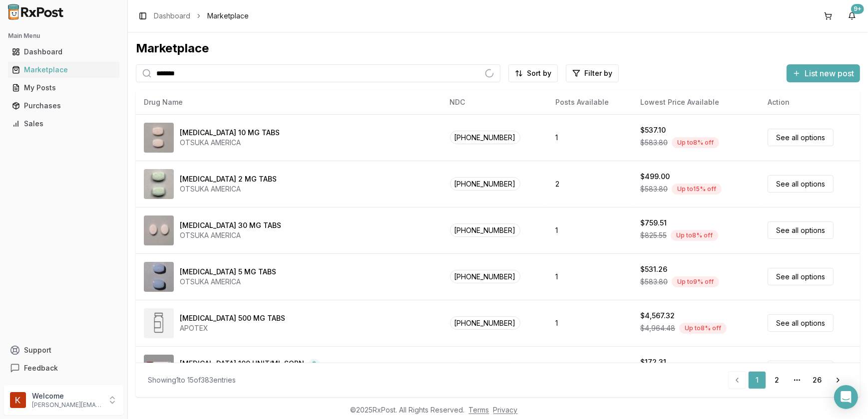 The width and height of the screenshot is (868, 419). What do you see at coordinates (829, 73) in the screenshot?
I see `span: List new post` at bounding box center [829, 73].